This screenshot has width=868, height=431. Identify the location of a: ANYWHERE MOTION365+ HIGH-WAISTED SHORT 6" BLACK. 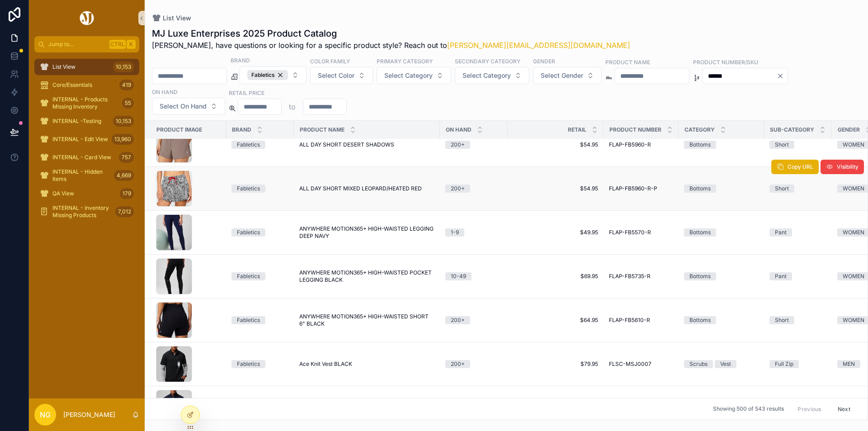
(367, 321).